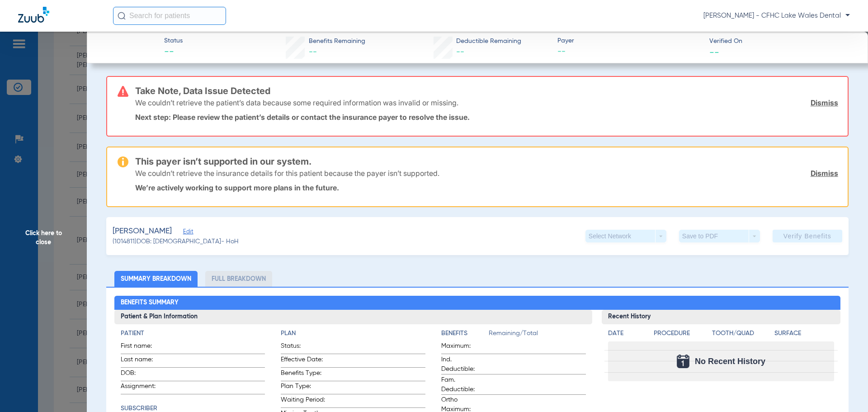 This screenshot has width=868, height=412. I want to click on app-breakdown-title: Tooth/Quad, so click(742, 335).